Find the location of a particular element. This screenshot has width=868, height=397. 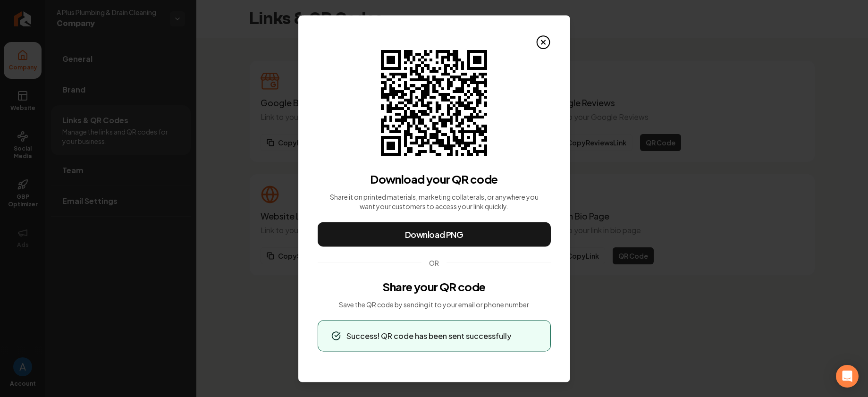

p: Save the QR code by sending it to your email or phone number is located at coordinates (434, 304).